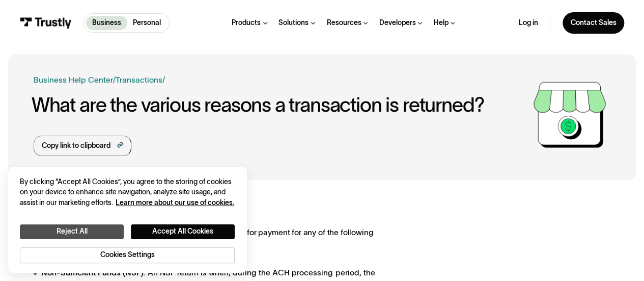 This screenshot has height=281, width=644. Describe the element at coordinates (175, 202) in the screenshot. I see `a: More information about your privacy, opens in a new tab` at that location.